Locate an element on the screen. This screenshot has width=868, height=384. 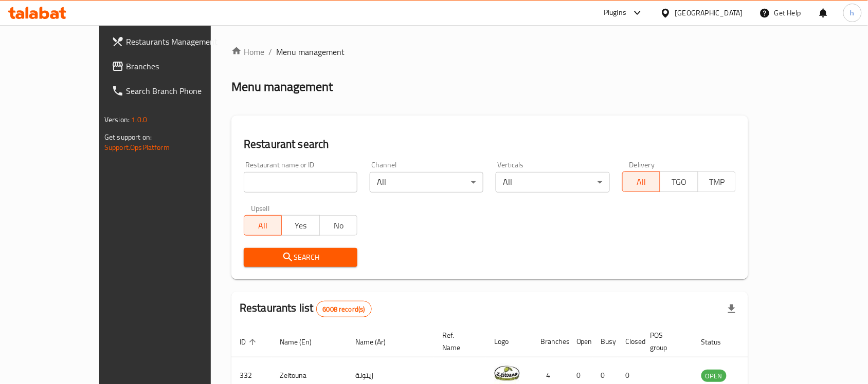
div: Export file is located at coordinates (732, 309).